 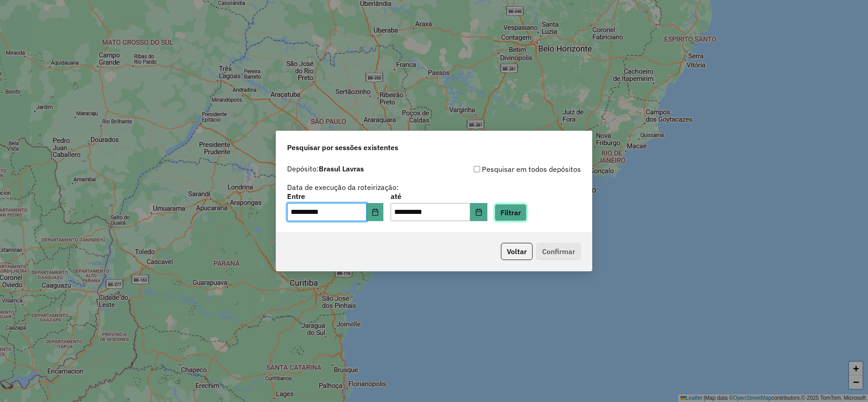 I want to click on span: Pesquisar por sessões existentes, so click(x=342, y=148).